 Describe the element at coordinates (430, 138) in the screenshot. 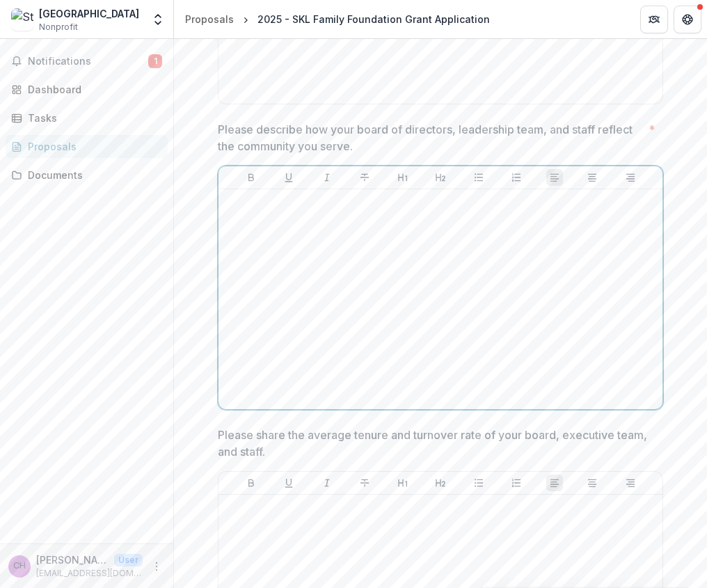

I see `p: Please describe how your board of directors, leadership team, and staff reflect the community you...` at that location.